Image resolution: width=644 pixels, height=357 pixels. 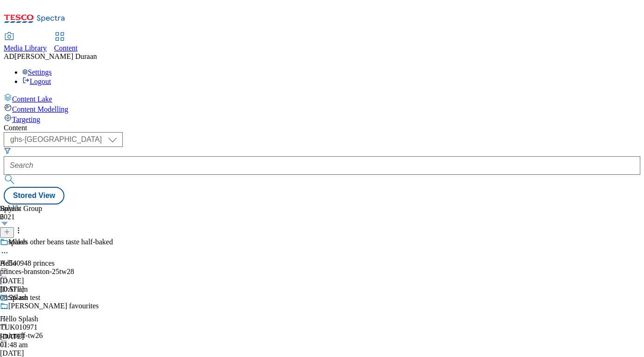 What do you see at coordinates (18, 242) in the screenshot?
I see `div: splash` at bounding box center [18, 242].